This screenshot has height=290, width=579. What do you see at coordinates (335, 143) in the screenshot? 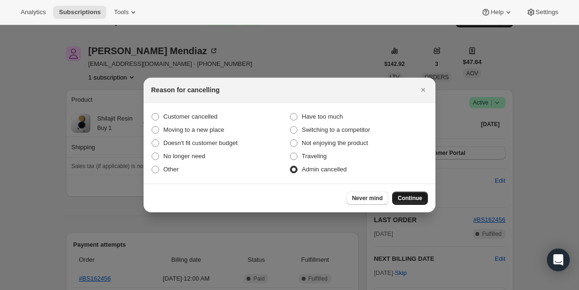
I see `span: Not enjoying the product` at bounding box center [335, 143].